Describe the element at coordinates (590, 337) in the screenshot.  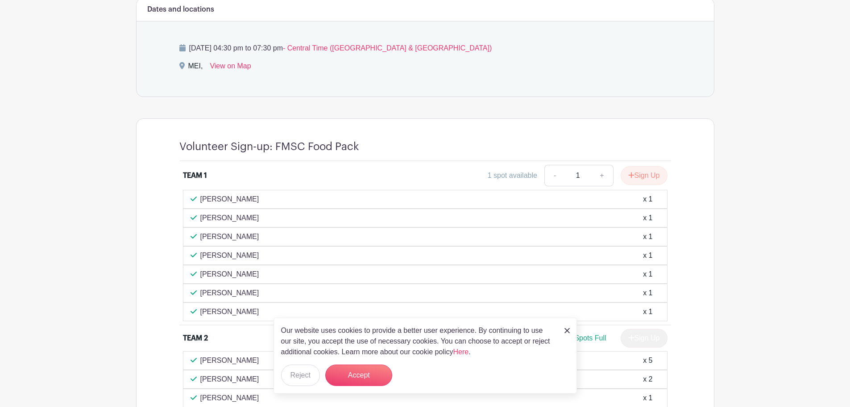
I see `span: Spots Full` at that location.